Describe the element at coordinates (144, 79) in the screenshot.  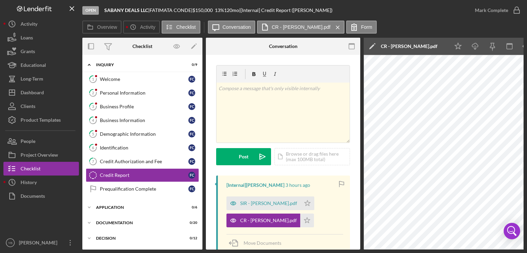
I see `div: Welcome` at that location.